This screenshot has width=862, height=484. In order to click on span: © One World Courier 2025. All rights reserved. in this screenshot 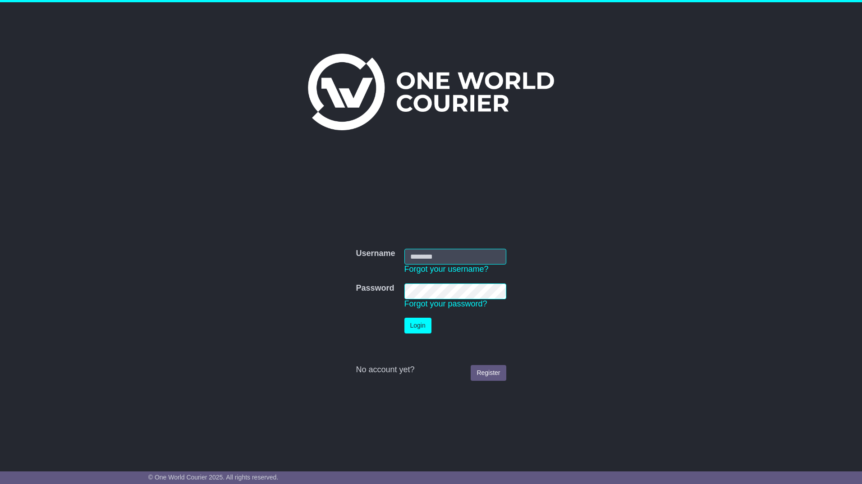, I will do `click(213, 477)`.